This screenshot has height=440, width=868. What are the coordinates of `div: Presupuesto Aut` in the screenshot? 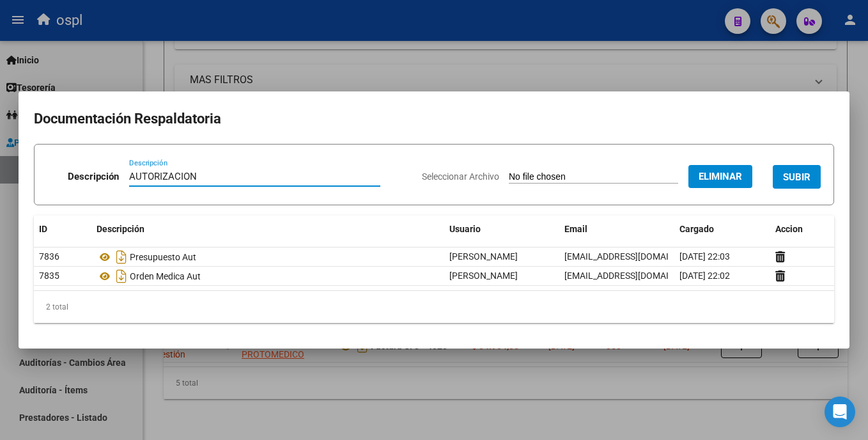 It's located at (268, 257).